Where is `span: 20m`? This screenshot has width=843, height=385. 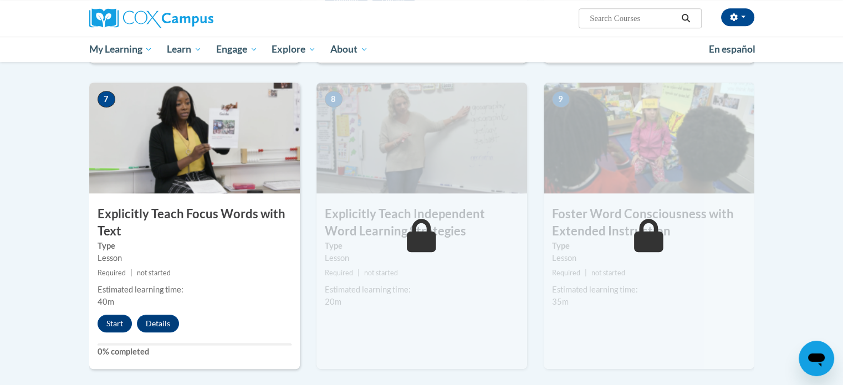
span: 20m is located at coordinates (333, 302).